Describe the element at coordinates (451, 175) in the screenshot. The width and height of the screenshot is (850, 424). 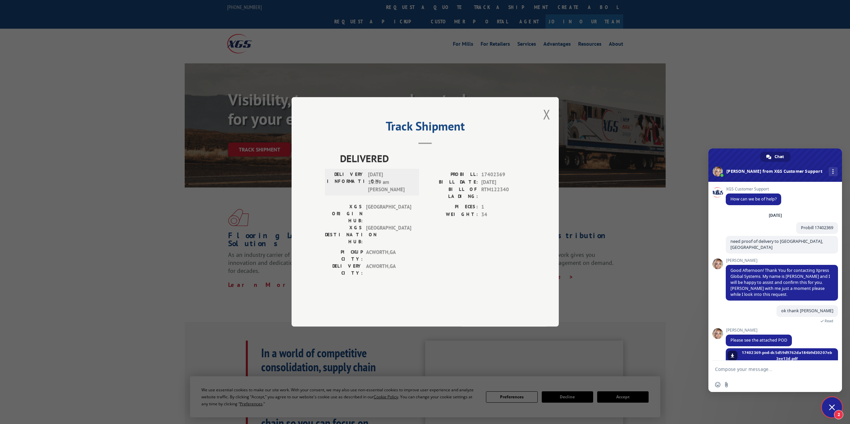
I see `label: PROBILL:` at that location.